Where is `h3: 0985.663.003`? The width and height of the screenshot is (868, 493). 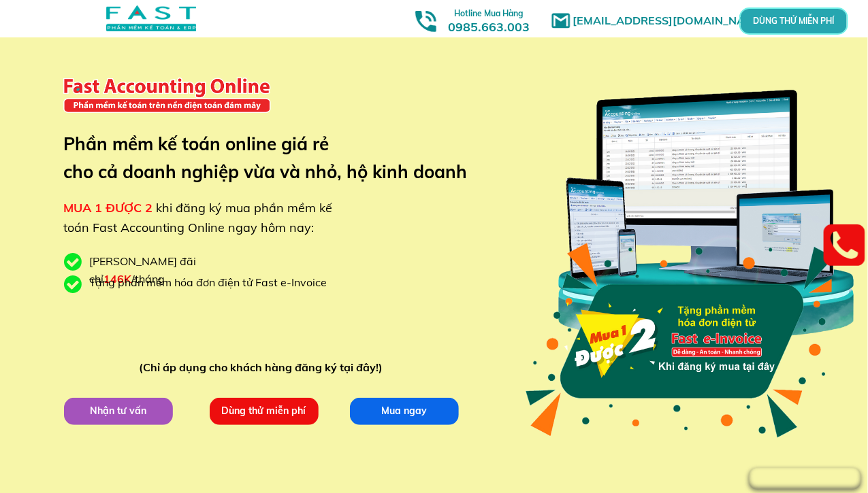 h3: 0985.663.003 is located at coordinates (489, 19).